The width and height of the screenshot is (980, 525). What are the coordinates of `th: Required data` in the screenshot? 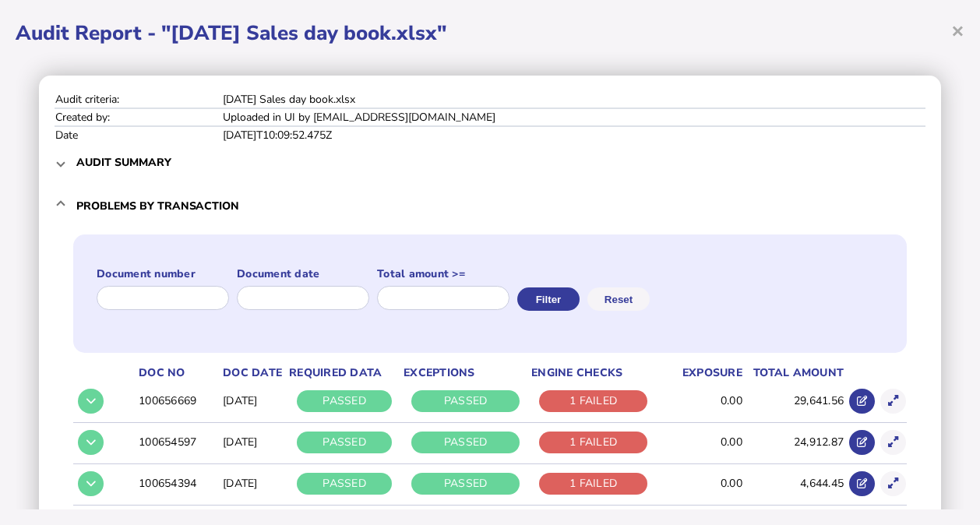 It's located at (343, 374).